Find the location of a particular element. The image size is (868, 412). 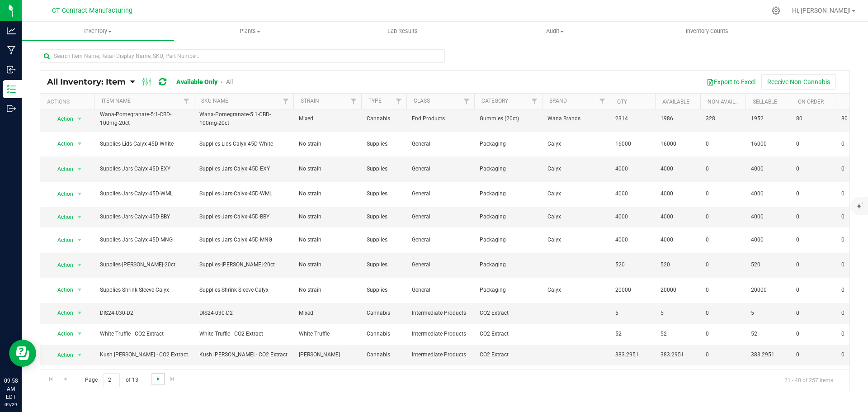

a: Go to the next page is located at coordinates (158, 379).